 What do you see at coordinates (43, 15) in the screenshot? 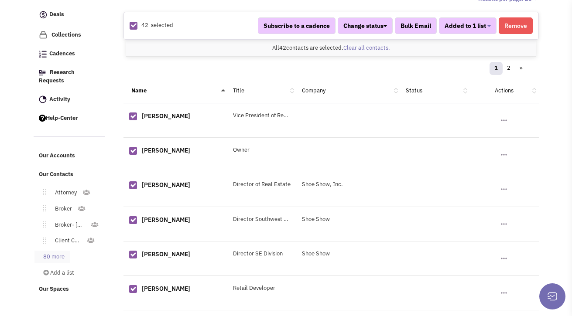
I see `img: icon-deals.svg` at bounding box center [43, 15].